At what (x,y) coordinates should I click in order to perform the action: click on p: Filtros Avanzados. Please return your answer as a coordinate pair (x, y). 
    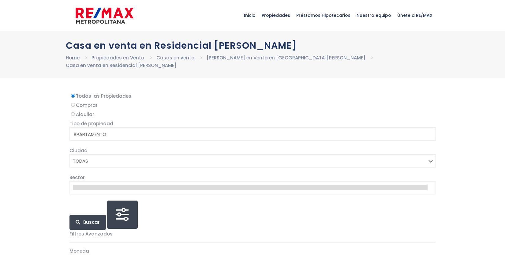
    Looking at the image, I should click on (253, 234).